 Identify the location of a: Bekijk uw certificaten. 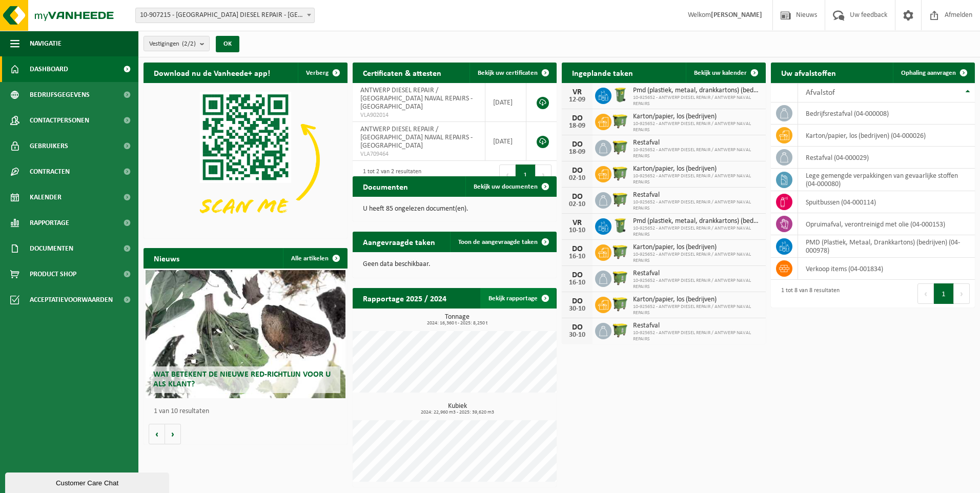
(513, 73).